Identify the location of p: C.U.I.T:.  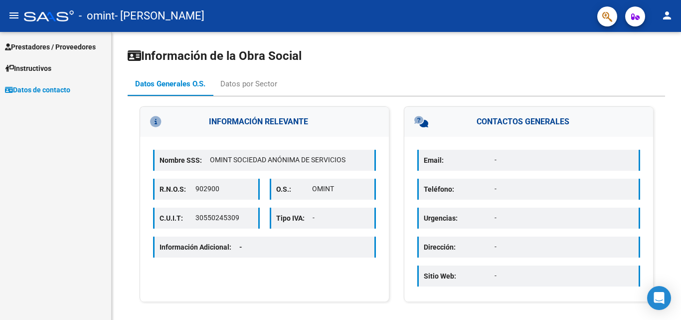
(178, 218).